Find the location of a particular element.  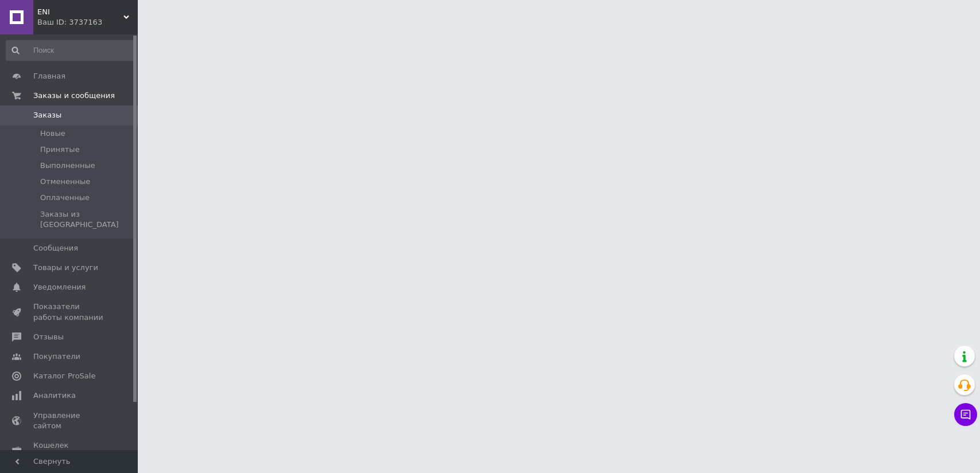

span: Аналитика is located at coordinates (55, 396).